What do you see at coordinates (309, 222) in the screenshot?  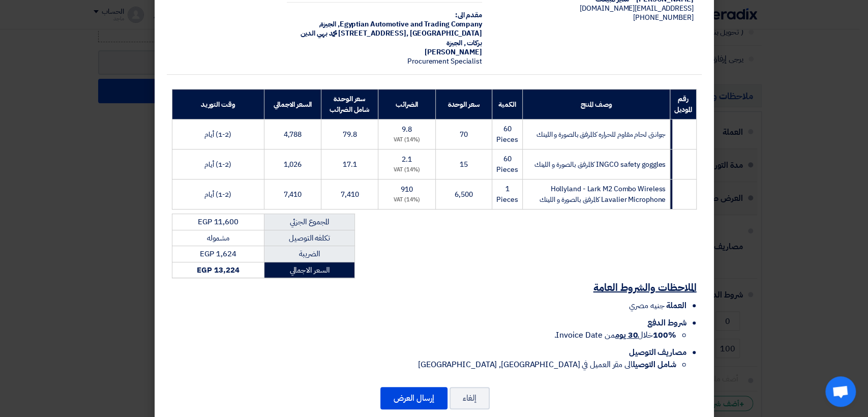 I see `td: المجموع الجزئي` at bounding box center [309, 222].